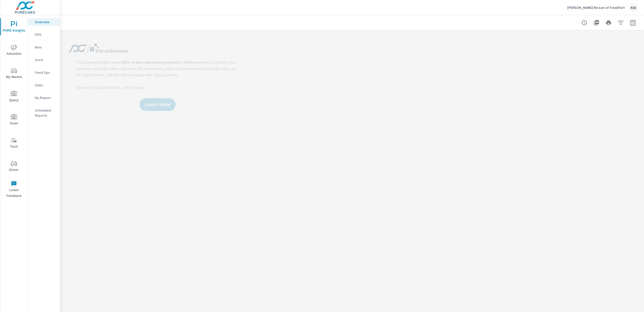 This screenshot has width=644, height=312. Describe the element at coordinates (44, 22) in the screenshot. I see `div: Overview` at that location.